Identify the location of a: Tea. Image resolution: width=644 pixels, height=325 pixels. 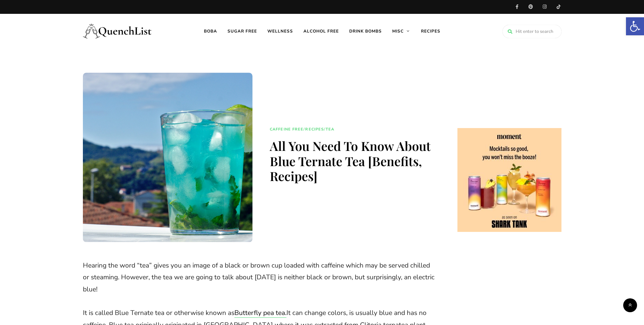
(329, 129).